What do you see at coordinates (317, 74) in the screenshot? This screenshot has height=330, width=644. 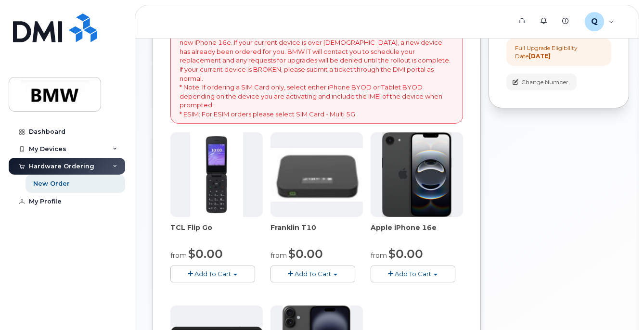 I see `p: * Note: BMW IT is in the process of upgrading all off-contract BMW phones with the all-new iPhone...` at bounding box center [317, 74].